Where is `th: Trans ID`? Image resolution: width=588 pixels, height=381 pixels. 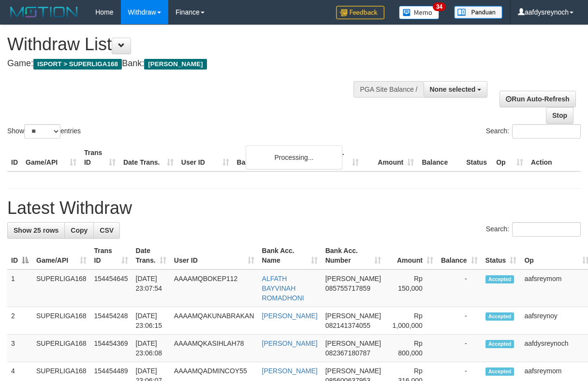
th: Trans ID is located at coordinates (99, 158).